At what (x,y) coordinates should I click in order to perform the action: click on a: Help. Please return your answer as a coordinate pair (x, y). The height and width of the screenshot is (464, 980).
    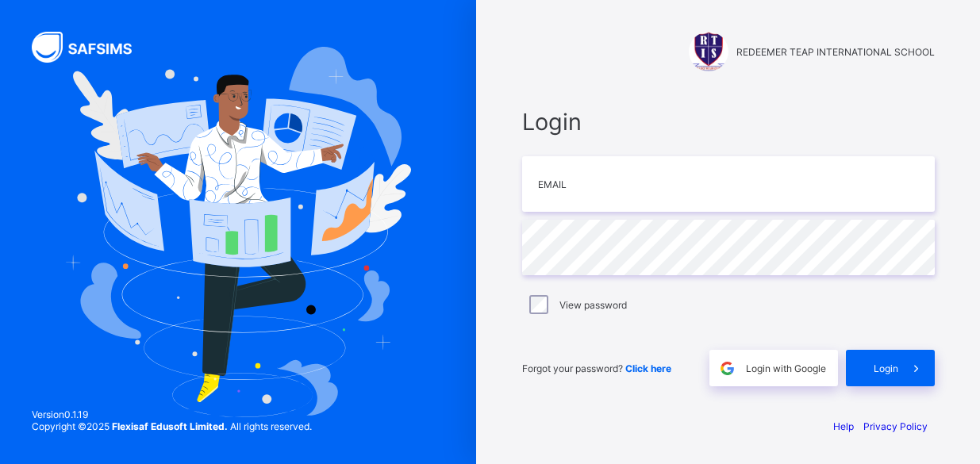
    Looking at the image, I should click on (843, 426).